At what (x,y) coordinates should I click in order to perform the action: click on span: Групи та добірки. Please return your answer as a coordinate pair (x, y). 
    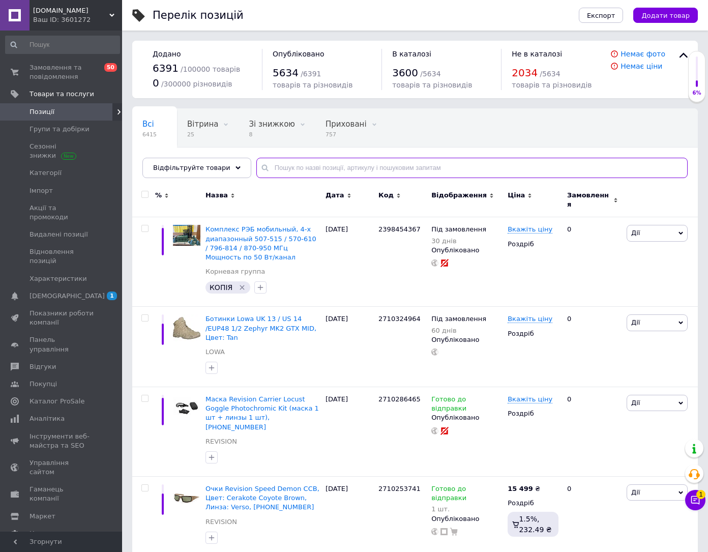
    Looking at the image, I should click on (60, 129).